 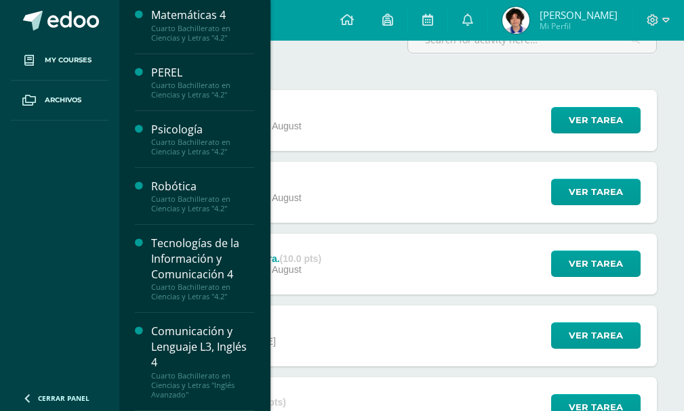 I want to click on div: Robótica, so click(x=203, y=186).